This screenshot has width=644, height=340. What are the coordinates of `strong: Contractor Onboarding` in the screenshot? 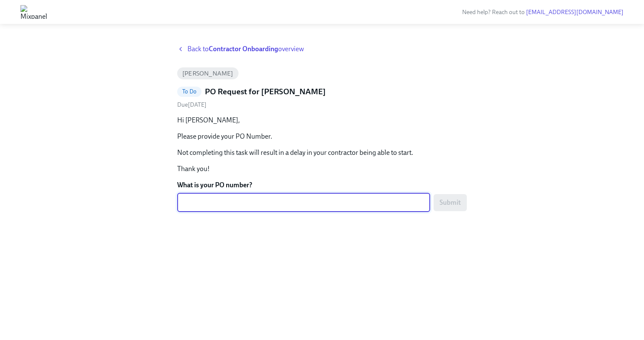 It's located at (243, 49).